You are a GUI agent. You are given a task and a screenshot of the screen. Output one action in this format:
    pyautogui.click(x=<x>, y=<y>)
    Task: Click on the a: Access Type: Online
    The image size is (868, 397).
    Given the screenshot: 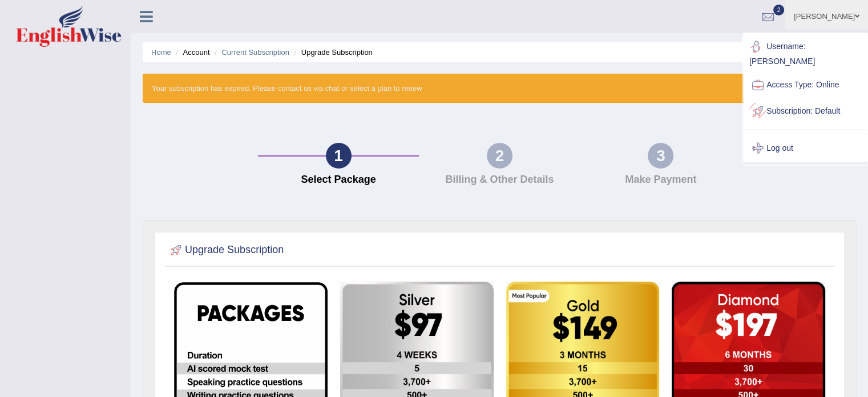 What is the action you would take?
    pyautogui.click(x=805, y=85)
    